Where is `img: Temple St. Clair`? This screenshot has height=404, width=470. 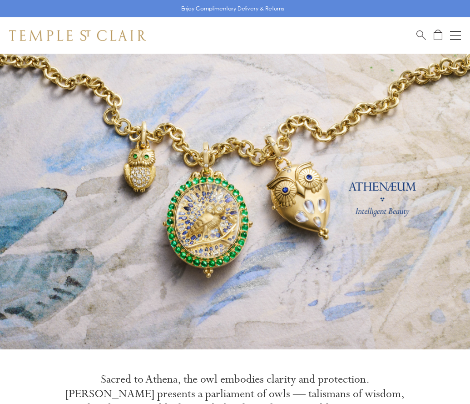
img: Temple St. Clair is located at coordinates (78, 35).